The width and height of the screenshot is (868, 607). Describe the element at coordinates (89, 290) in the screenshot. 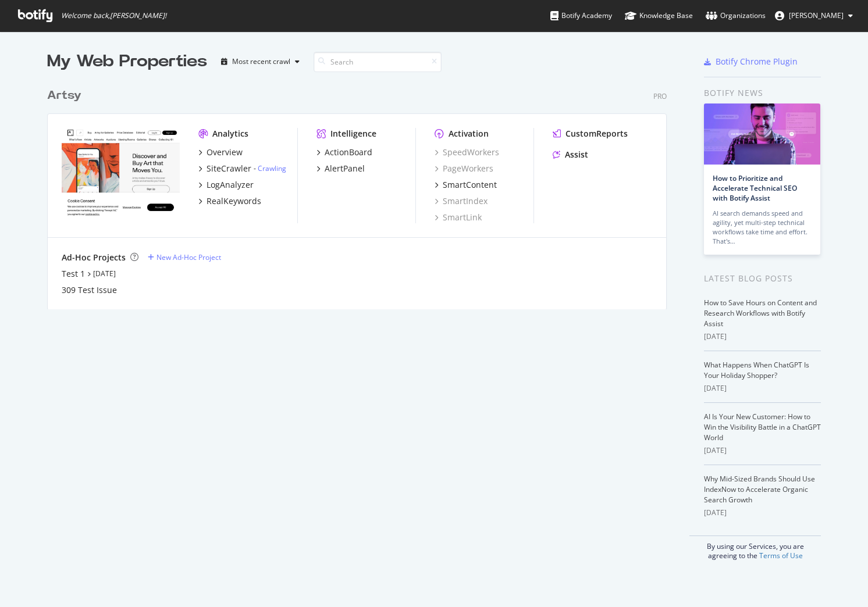

I see `a: 309 Test Issue` at that location.